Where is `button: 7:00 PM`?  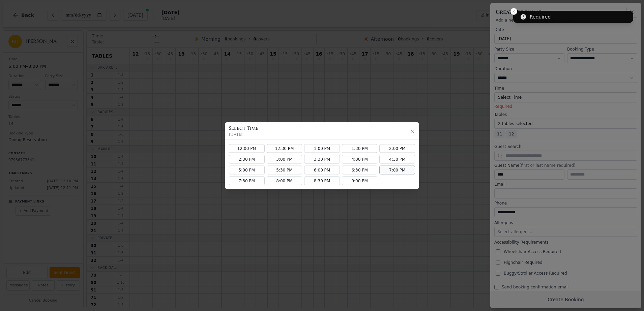
button: 7:00 PM is located at coordinates (397, 170).